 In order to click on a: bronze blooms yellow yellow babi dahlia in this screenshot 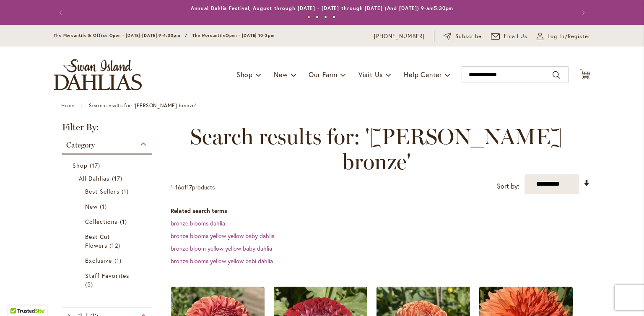, I will do `click(222, 261)`.